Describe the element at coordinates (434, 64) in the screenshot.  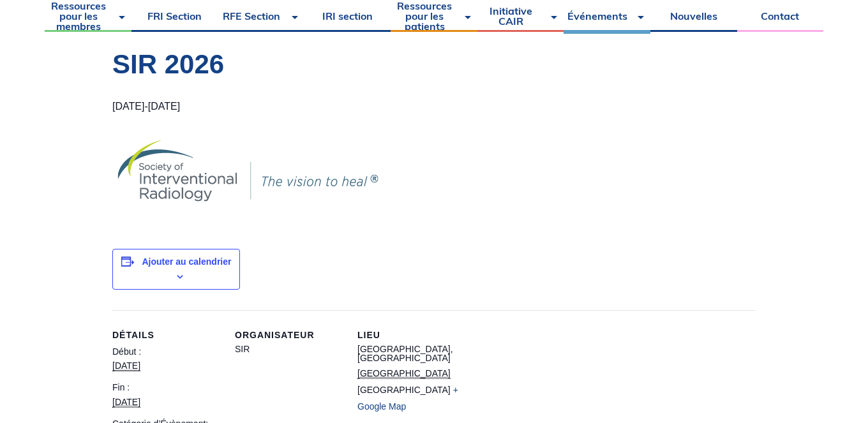
I see `h1: SIR 2026` at that location.